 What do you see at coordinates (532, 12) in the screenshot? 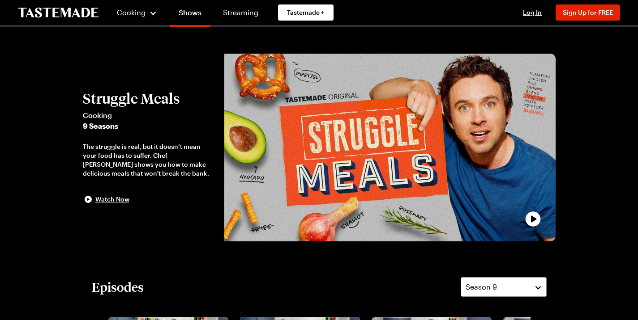
I see `span: Log In` at bounding box center [532, 12].